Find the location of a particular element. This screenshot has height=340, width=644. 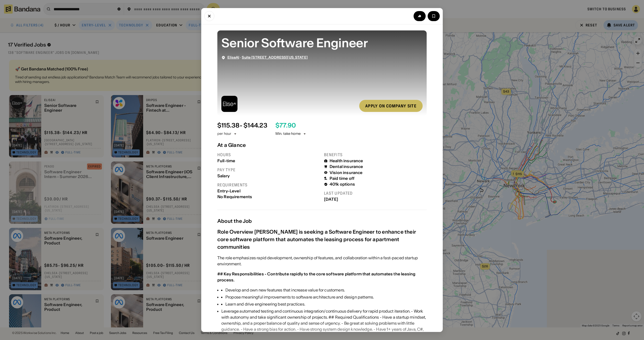

div: Health insurance is located at coordinates (346, 161).